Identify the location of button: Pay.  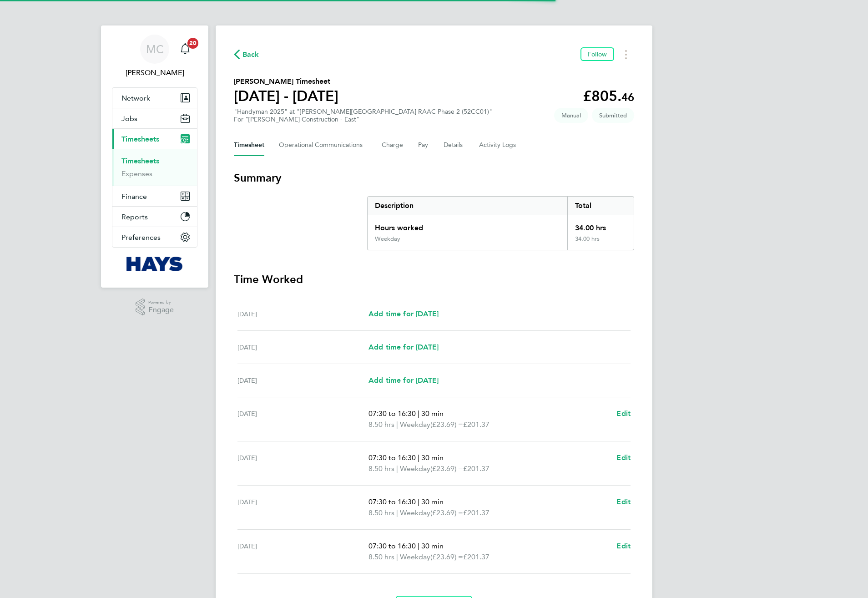
(424, 145).